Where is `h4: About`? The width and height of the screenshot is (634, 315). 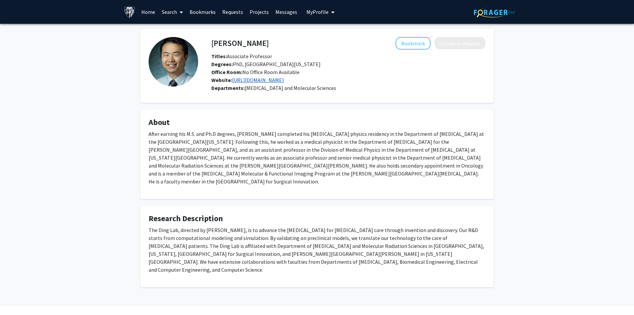 h4: About is located at coordinates (317, 122).